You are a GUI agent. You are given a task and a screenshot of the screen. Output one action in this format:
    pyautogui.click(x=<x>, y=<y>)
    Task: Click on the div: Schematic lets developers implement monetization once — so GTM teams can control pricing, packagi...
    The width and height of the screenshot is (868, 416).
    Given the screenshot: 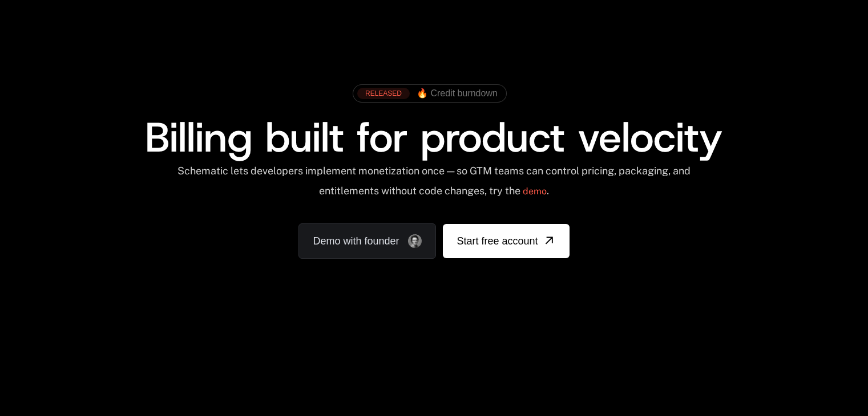 What is the action you would take?
    pyautogui.click(x=433, y=185)
    